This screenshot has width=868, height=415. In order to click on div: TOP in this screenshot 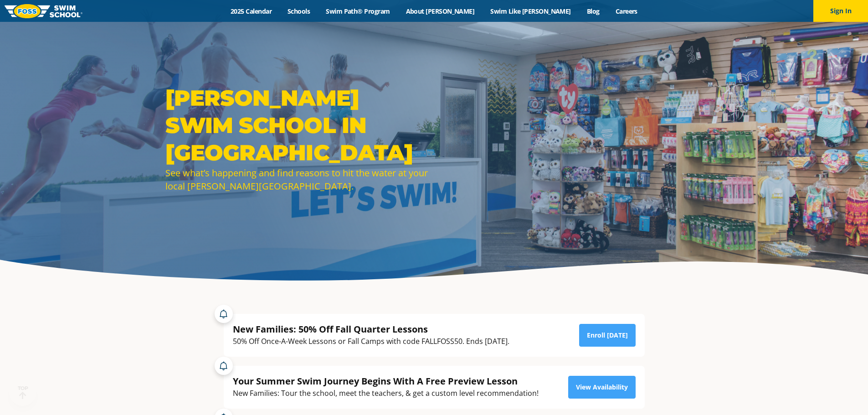, I will do `click(23, 393)`.